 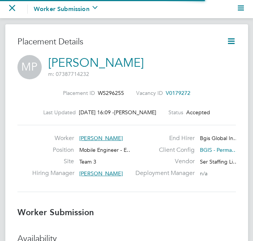 I want to click on span: Ser Staffing Li…, so click(x=219, y=162).